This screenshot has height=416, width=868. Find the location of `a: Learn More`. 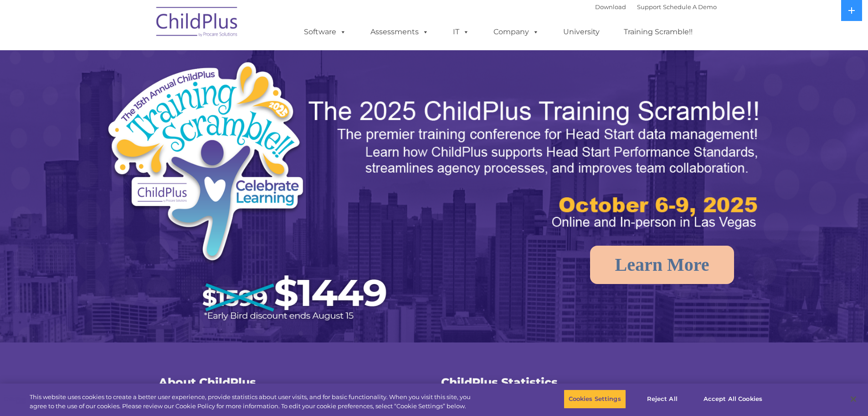

a: Learn More is located at coordinates (662, 265).